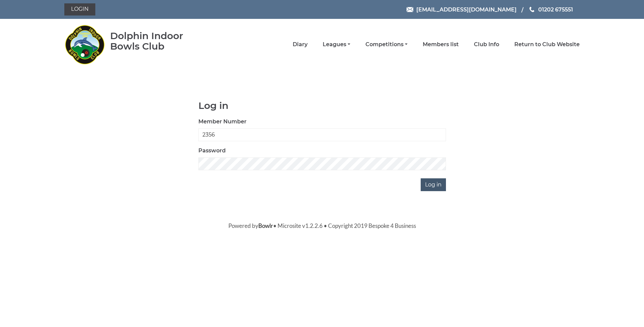 Image resolution: width=644 pixels, height=327 pixels. What do you see at coordinates (337, 45) in the screenshot?
I see `a: Leagues` at bounding box center [337, 45].